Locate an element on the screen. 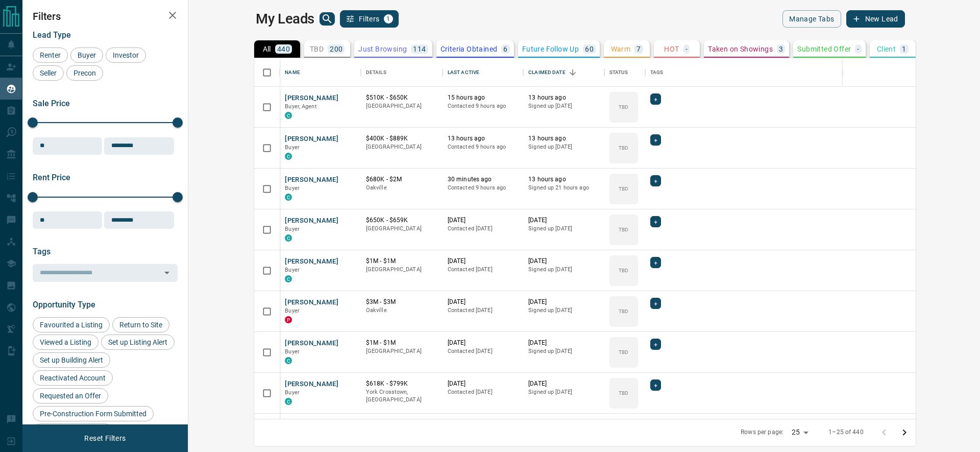  p: $650K - $659K is located at coordinates (402, 220).